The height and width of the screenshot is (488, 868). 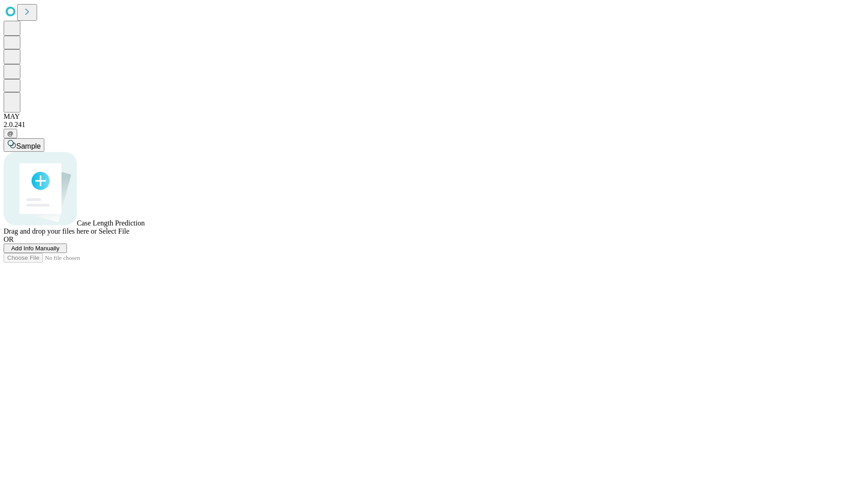 I want to click on span: Select File, so click(x=114, y=231).